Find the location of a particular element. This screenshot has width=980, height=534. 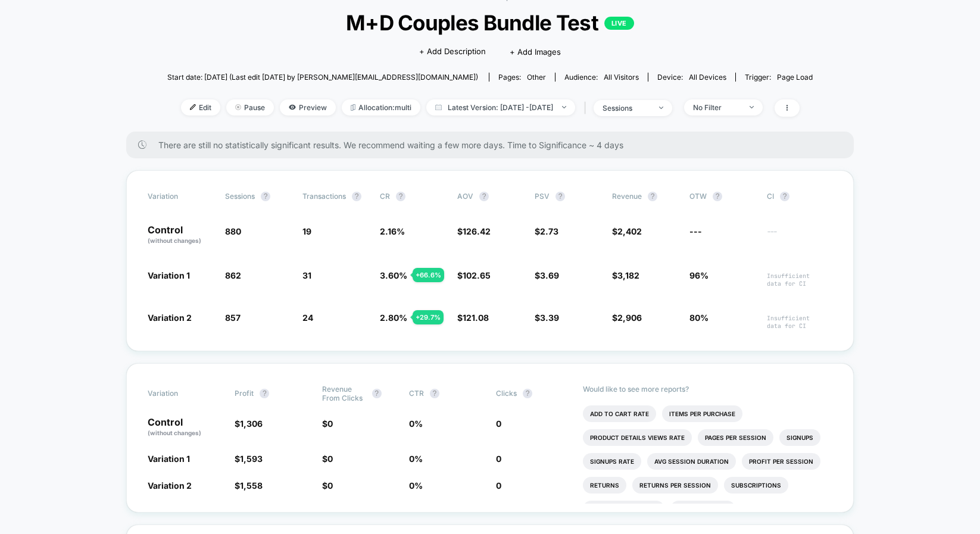

span: Revenue From Clicks is located at coordinates (344, 394).